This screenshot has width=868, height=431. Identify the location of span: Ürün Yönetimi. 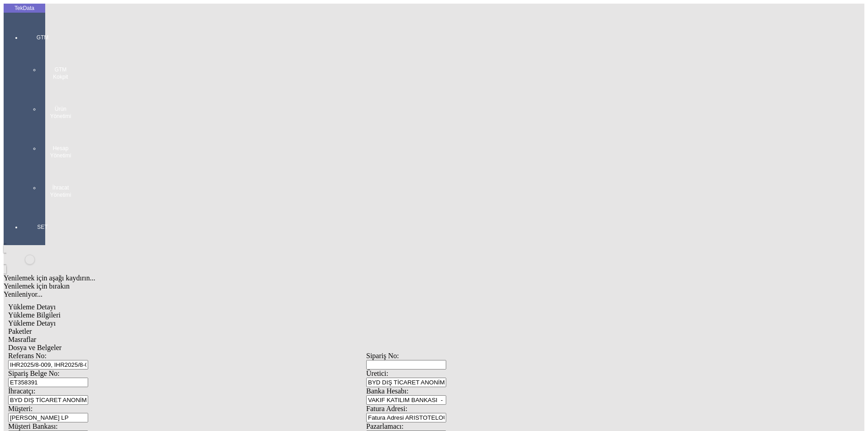
(60, 113).